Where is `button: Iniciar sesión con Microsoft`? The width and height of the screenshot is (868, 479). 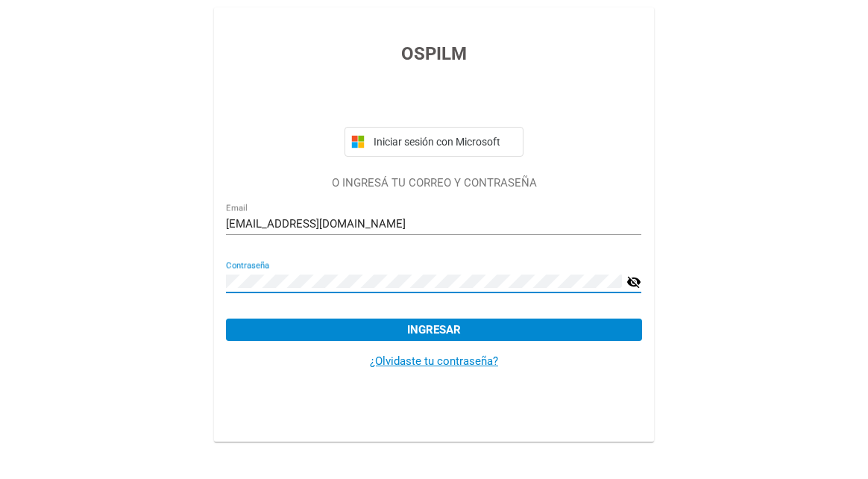
button: Iniciar sesión con Microsoft is located at coordinates (434, 141).